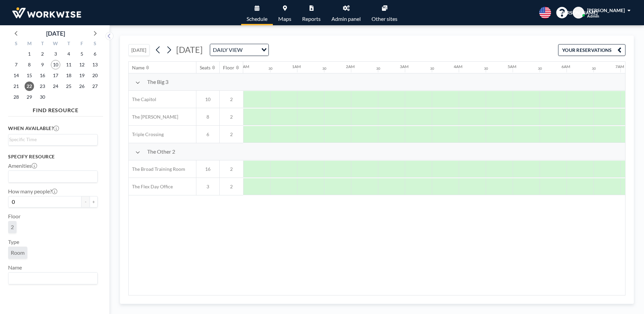 The image size is (644, 314). I want to click on span: Sunday, September 28, 2025, so click(16, 97).